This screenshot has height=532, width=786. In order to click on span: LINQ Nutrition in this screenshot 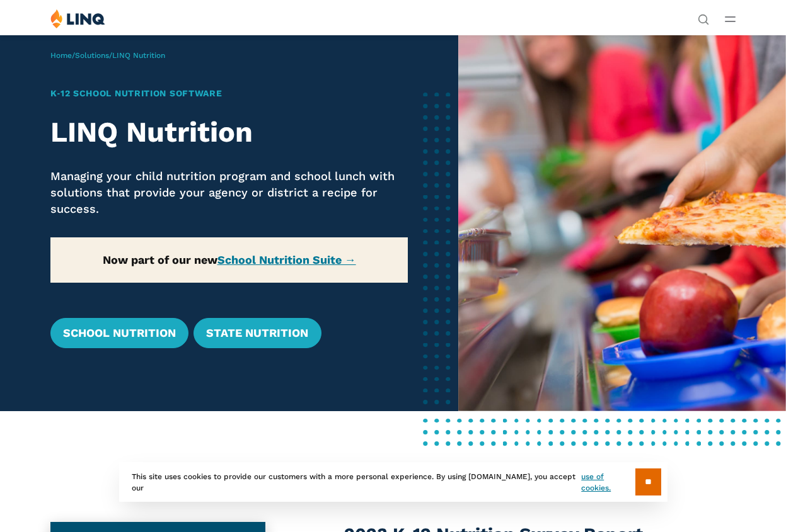, I will do `click(139, 55)`.